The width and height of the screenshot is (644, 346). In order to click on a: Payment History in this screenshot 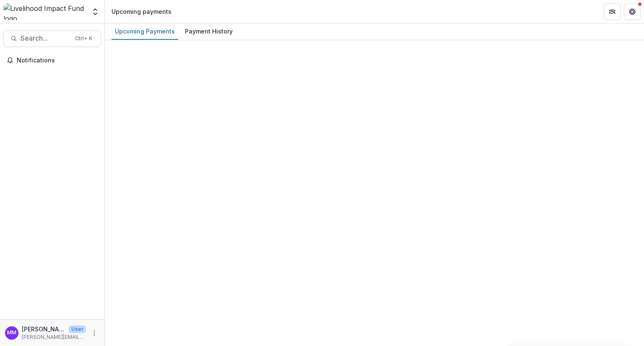, I will do `click(209, 32)`.